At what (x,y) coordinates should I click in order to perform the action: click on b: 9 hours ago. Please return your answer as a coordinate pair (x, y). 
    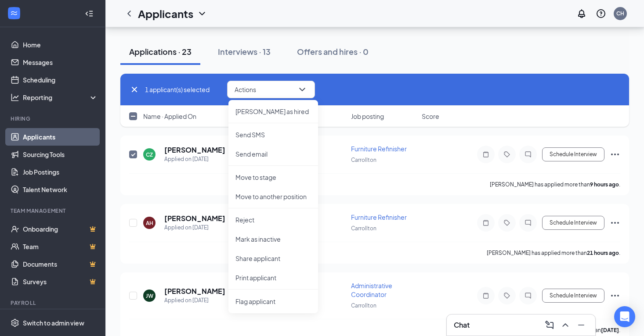
    Looking at the image, I should click on (605, 184).